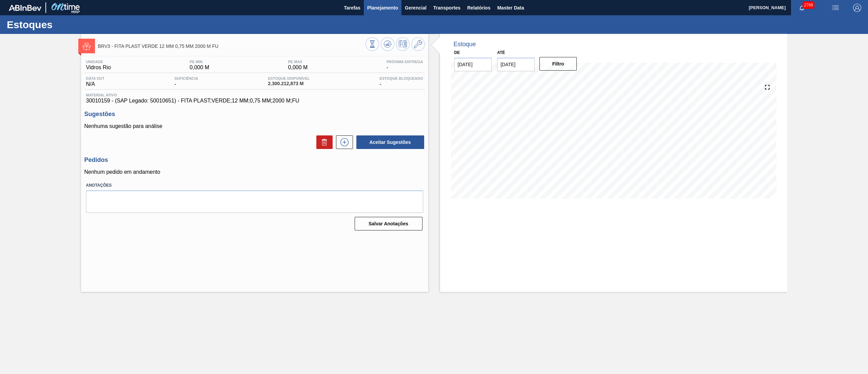  What do you see at coordinates (232, 46) in the screenshot?
I see `span: BRV3 - FITA PLAST VERDE 12 MM 0,75 MM 2000 M FU` at bounding box center [232, 46].